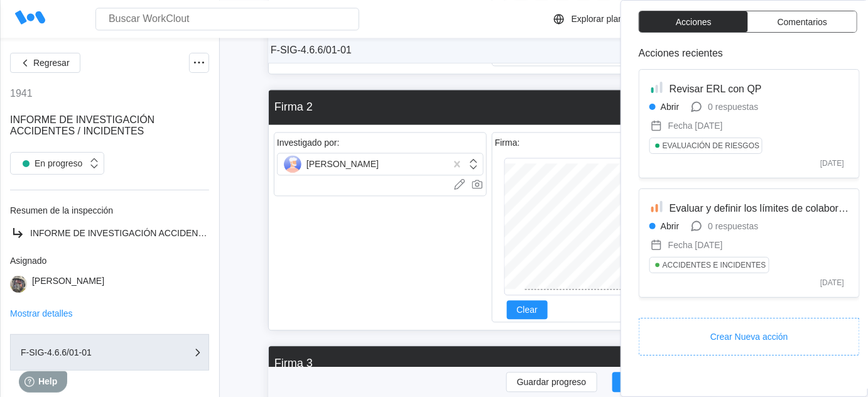 Image resolution: width=868 pixels, height=397 pixels. Describe the element at coordinates (693, 22) in the screenshot. I see `span: Acciones` at that location.